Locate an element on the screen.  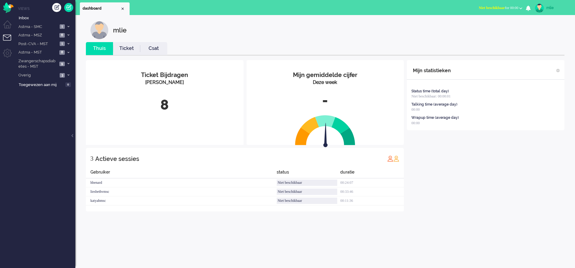
span: Niet beschikbaar: 00:00:01 is located at coordinates (431, 96).